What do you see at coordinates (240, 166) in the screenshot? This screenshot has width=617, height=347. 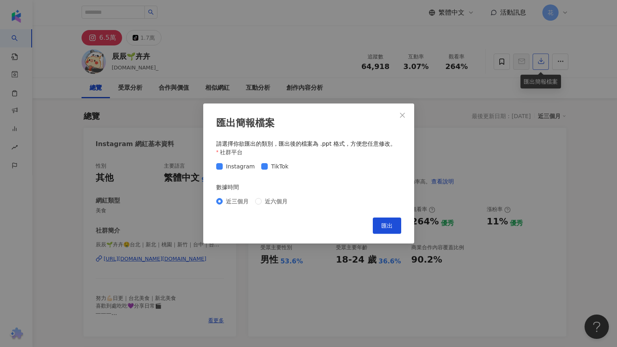 I see `span: Instagram` at bounding box center [240, 166].